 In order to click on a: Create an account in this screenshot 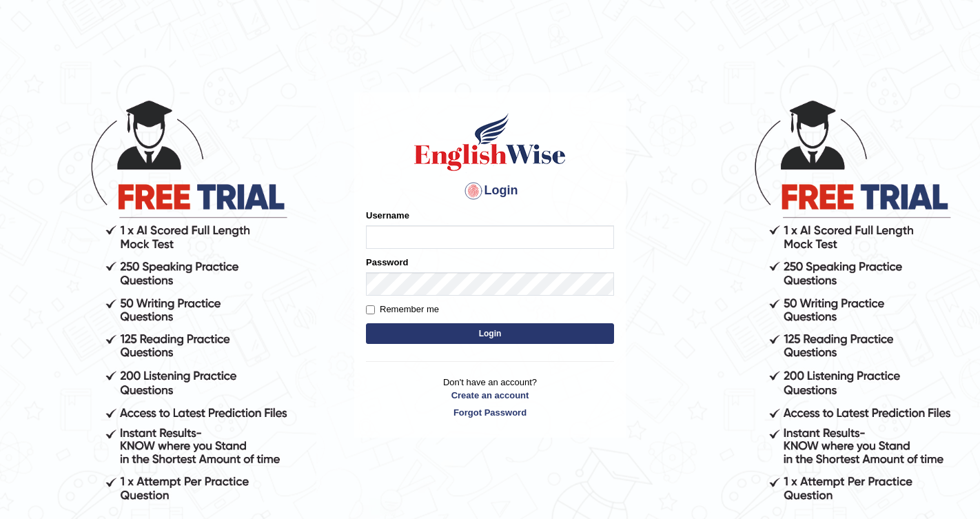, I will do `click(490, 395)`.